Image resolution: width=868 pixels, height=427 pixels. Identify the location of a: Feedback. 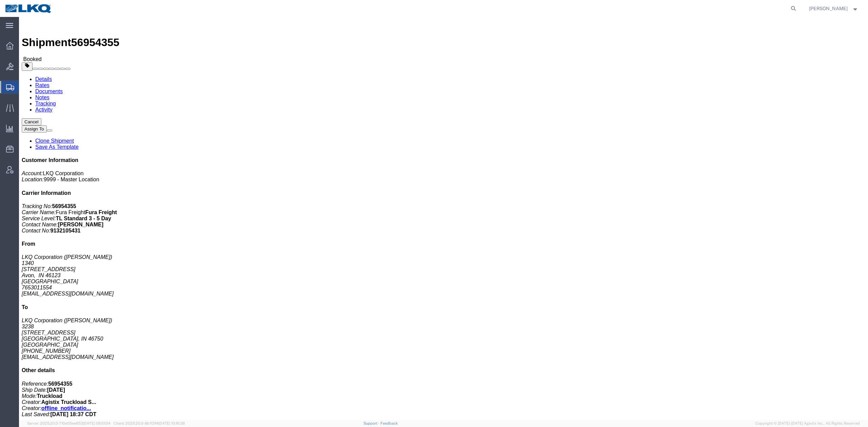
(389, 423).